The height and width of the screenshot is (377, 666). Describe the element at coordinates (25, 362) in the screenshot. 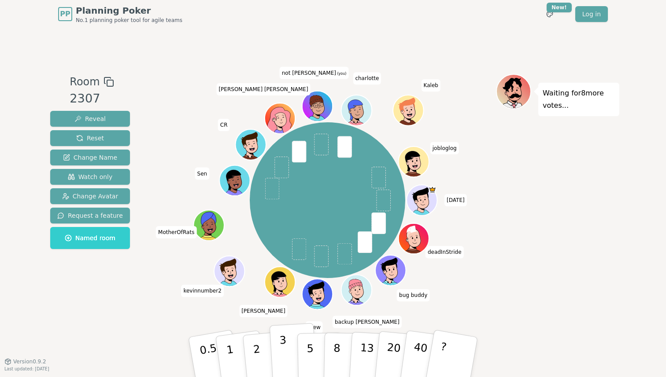

I see `button: Version0.9.2` at that location.